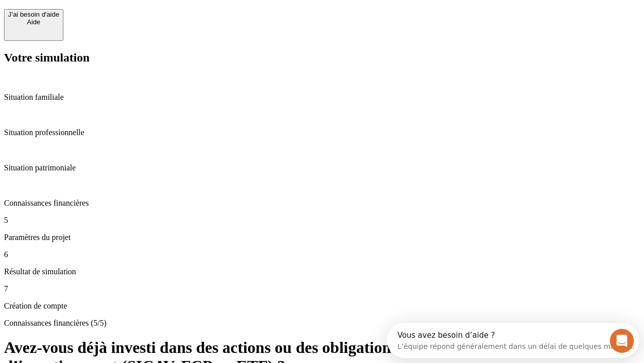 The height and width of the screenshot is (363, 644). What do you see at coordinates (322, 203) in the screenshot?
I see `p: Connaissances financières` at bounding box center [322, 203].